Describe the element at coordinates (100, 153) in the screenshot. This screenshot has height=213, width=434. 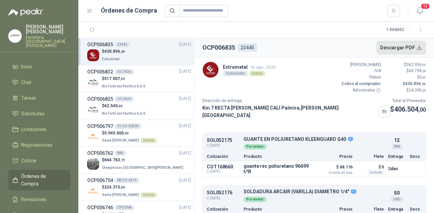
I see `h3: OCP006762` at that location.